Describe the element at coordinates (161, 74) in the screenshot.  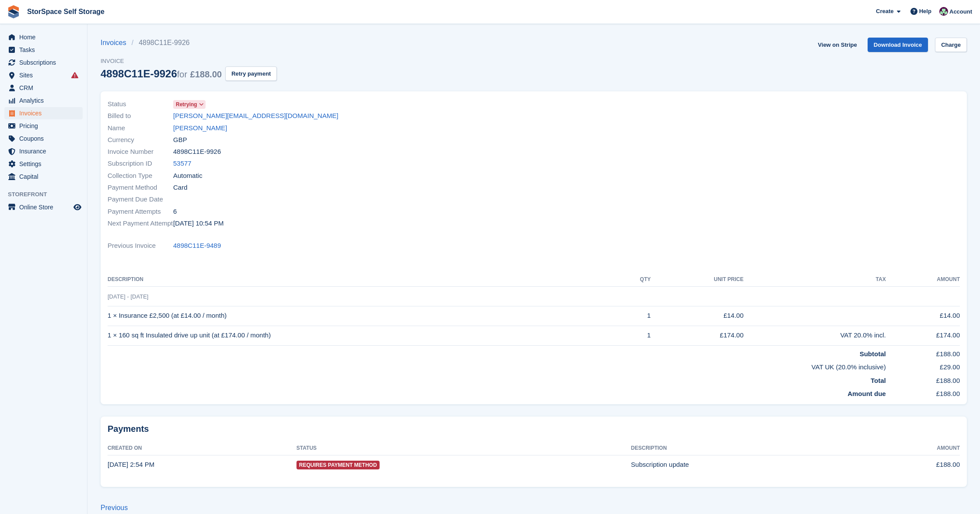
I see `div: 4898C11E-9926` at that location.